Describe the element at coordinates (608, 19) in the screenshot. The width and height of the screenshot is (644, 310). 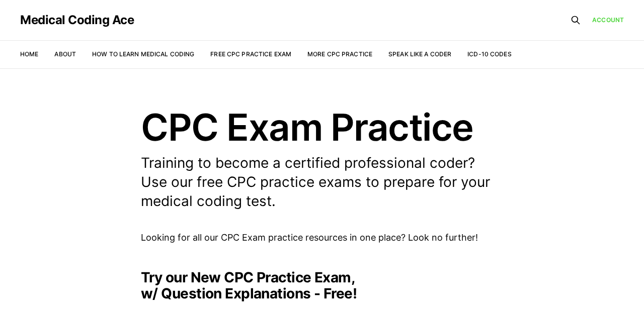
I see `a: Account` at that location.